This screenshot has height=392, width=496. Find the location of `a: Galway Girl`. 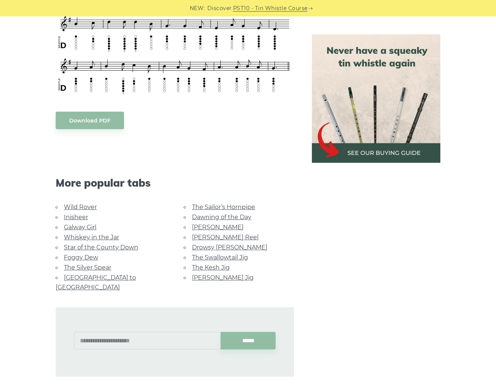

a: Galway Girl is located at coordinates (80, 227).